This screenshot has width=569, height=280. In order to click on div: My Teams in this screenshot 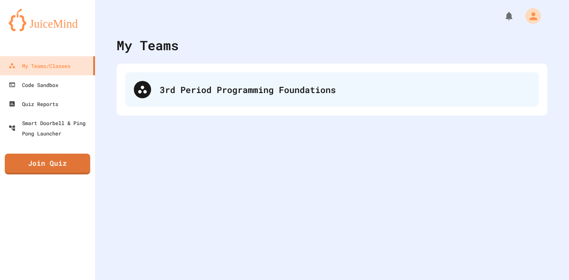, I will do `click(148, 45)`.